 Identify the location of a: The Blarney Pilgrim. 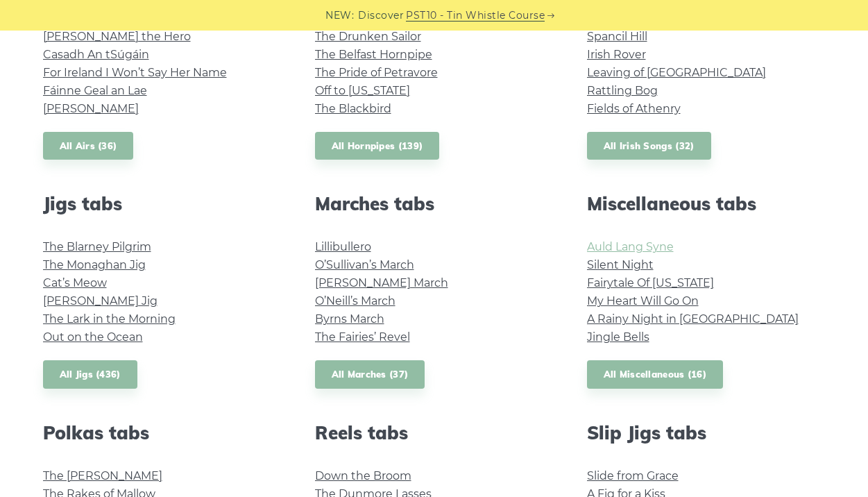
(97, 246).